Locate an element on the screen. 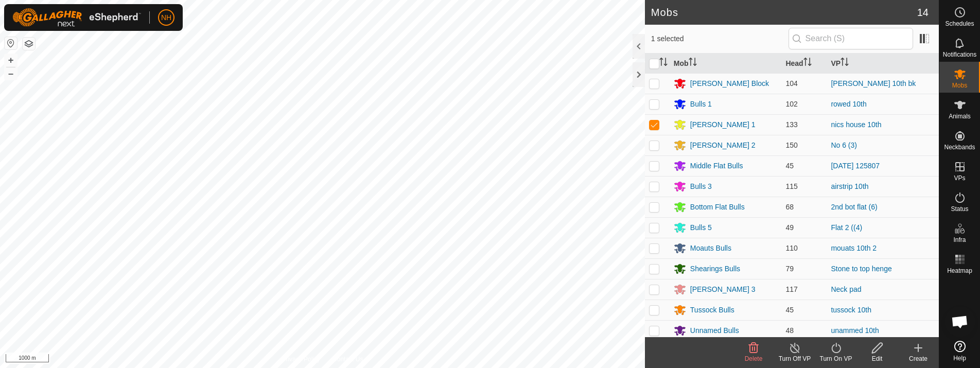  div: Moauts Bulls is located at coordinates (711, 248).